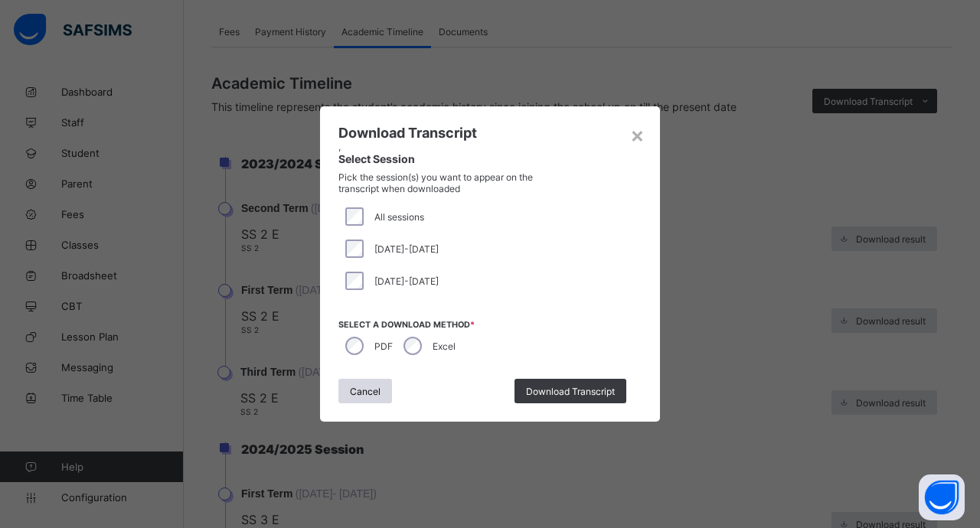 The height and width of the screenshot is (528, 980). Describe the element at coordinates (365, 391) in the screenshot. I see `span: Cancel` at that location.